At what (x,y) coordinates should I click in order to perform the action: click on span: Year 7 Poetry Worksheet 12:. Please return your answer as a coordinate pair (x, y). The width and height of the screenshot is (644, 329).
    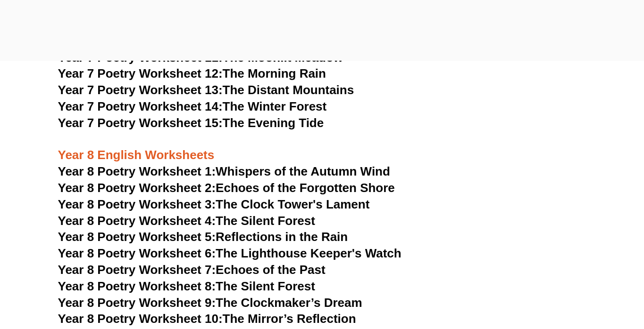
    Looking at the image, I should click on (140, 74).